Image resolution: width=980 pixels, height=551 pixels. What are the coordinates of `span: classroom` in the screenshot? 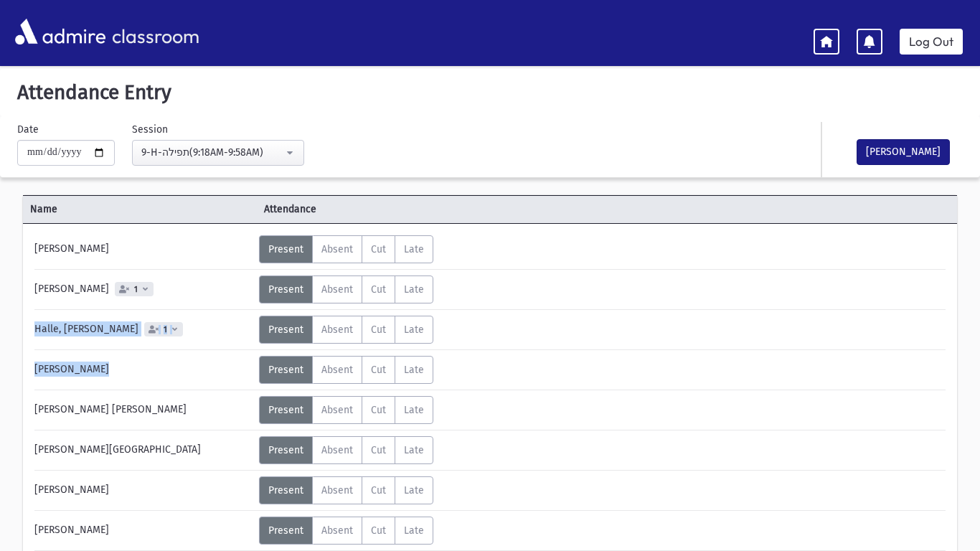 It's located at (154, 32).